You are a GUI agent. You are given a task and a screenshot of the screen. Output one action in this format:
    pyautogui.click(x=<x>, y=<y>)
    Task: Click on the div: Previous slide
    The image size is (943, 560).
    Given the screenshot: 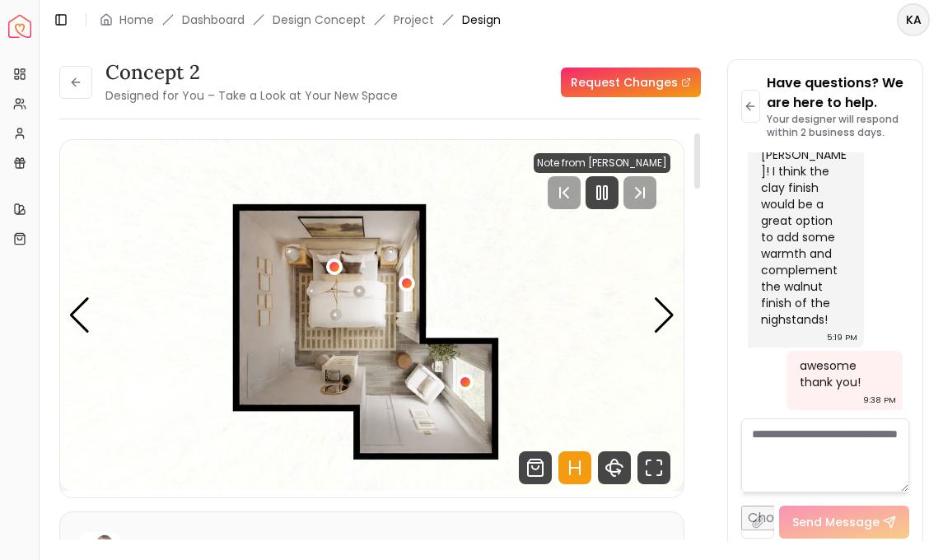 What is the action you would take?
    pyautogui.click(x=79, y=315)
    